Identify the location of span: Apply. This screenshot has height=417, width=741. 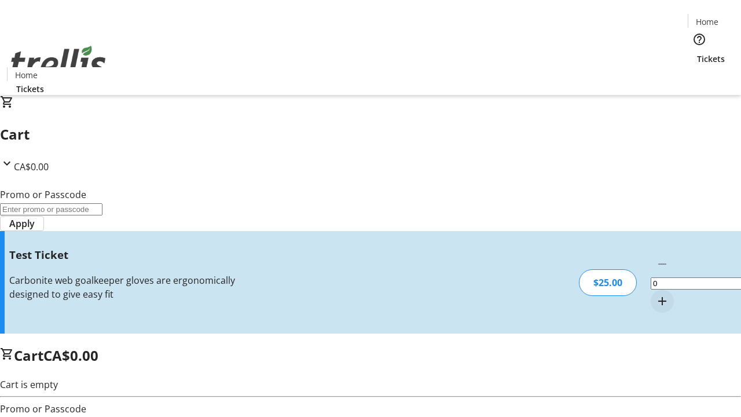
(22, 224).